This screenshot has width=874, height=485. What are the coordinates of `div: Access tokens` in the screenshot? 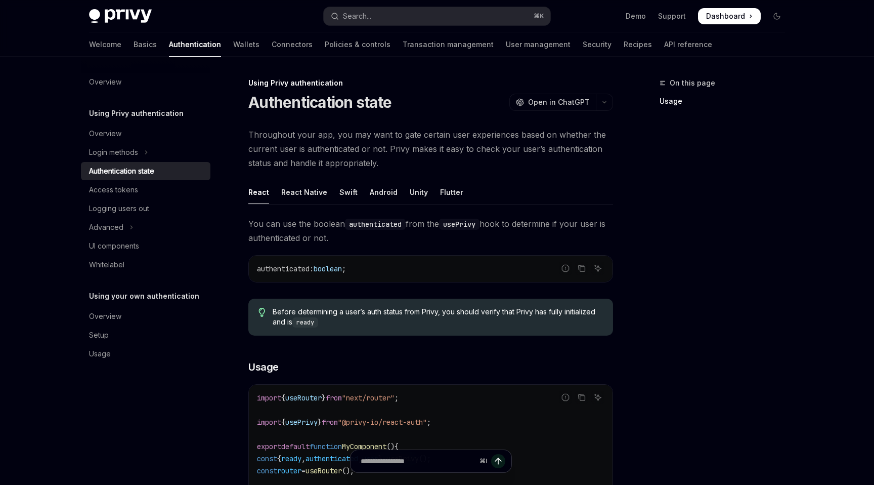 It's located at (113, 190).